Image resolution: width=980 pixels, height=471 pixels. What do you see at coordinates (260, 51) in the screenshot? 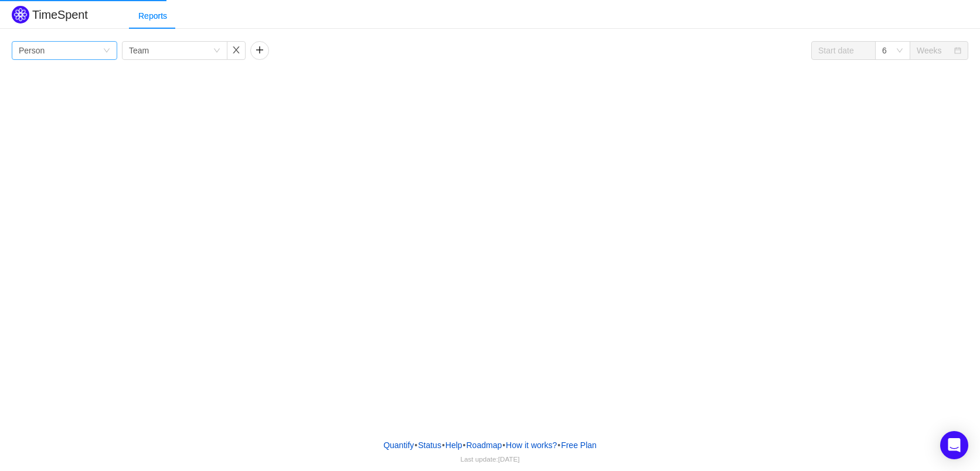
I see `button: icon: plus` at bounding box center [260, 51].